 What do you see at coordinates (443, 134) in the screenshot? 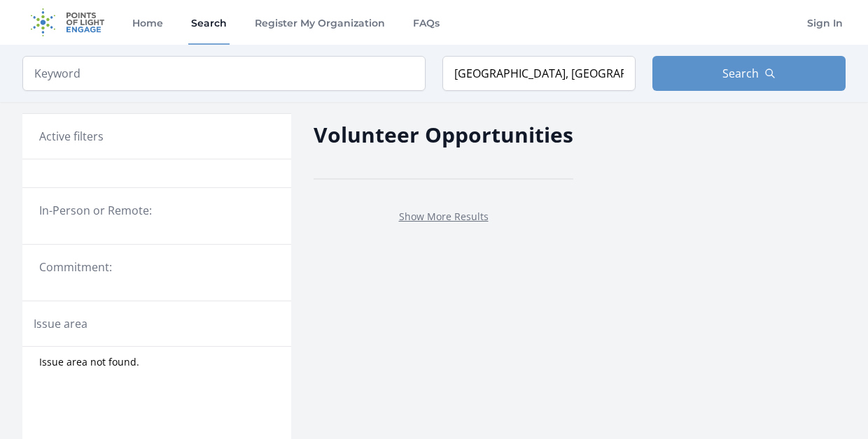
I see `h2: Volunteer Opportunities` at bounding box center [443, 134].